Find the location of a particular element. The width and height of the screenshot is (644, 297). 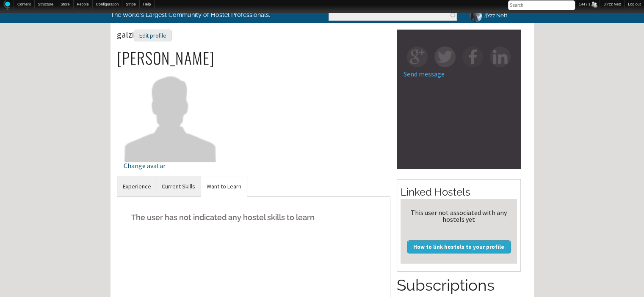

a: Send message is located at coordinates (424, 74).